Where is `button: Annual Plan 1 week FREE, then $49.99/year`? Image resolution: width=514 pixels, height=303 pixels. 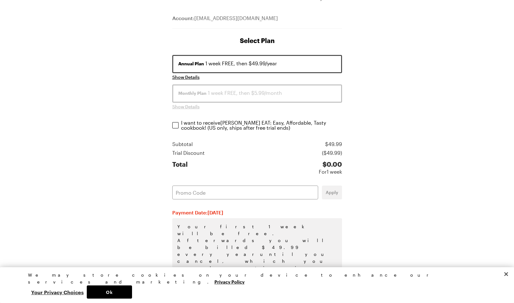
button: Annual Plan 1 week FREE, then $49.99/year is located at coordinates (257, 64).